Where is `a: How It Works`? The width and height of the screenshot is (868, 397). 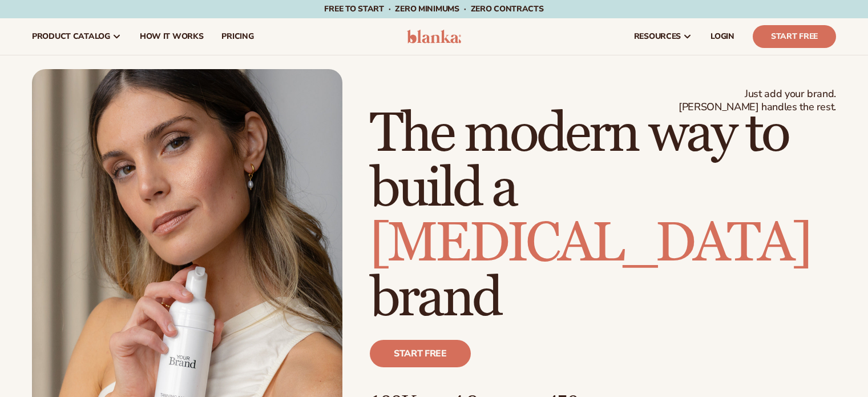
a: How It Works is located at coordinates (172, 37).